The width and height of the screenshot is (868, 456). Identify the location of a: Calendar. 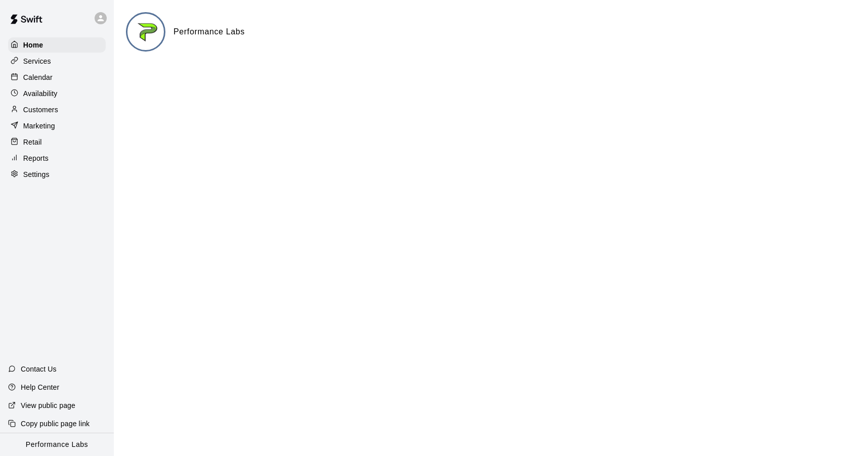
(57, 77).